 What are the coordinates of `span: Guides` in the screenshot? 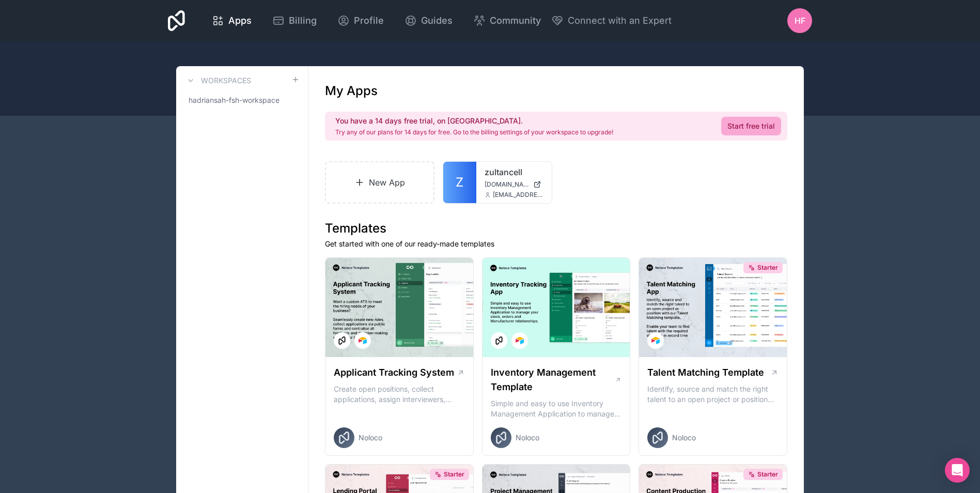 It's located at (437, 21).